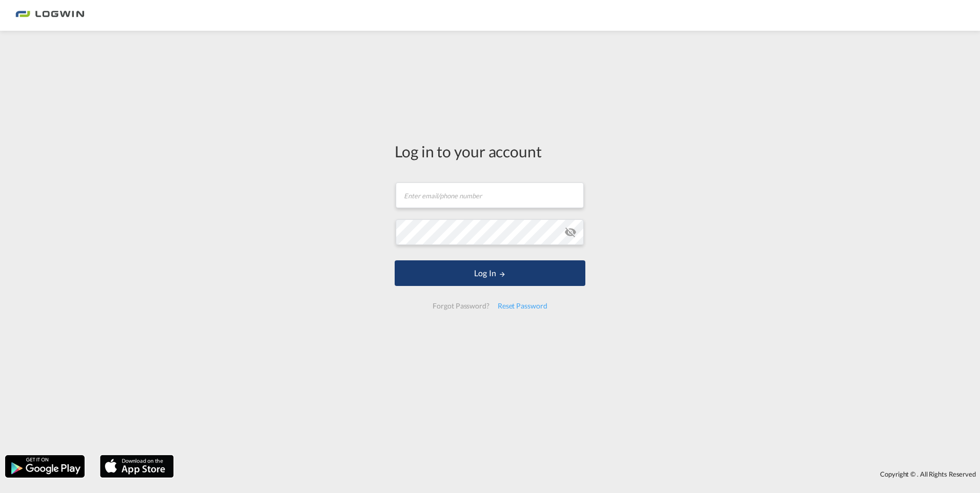  Describe the element at coordinates (45, 467) in the screenshot. I see `img: google.png` at that location.